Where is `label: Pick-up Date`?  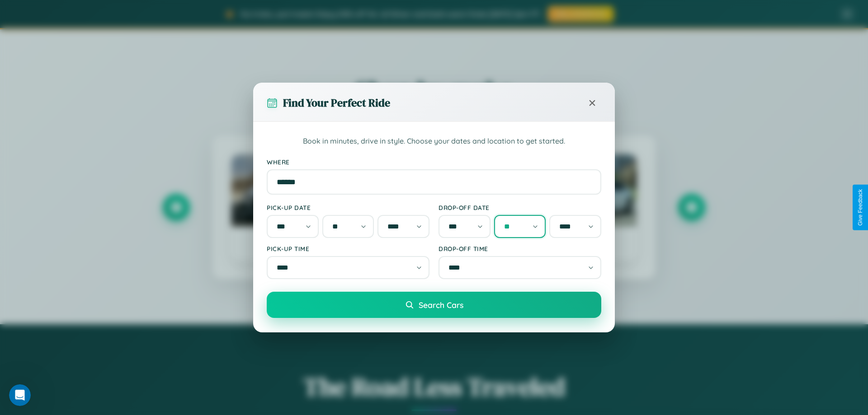 label: Pick-up Date is located at coordinates (348, 207).